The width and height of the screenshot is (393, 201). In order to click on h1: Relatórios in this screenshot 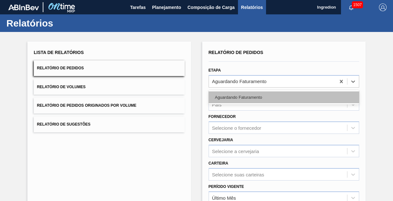, I will do `click(63, 23)`.